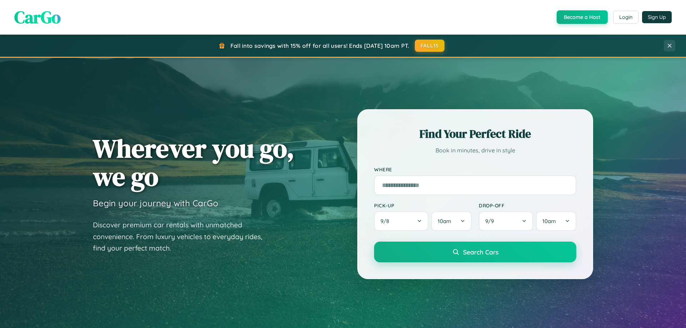 Image resolution: width=686 pixels, height=328 pixels. Describe the element at coordinates (430, 46) in the screenshot. I see `button: FALL15` at that location.